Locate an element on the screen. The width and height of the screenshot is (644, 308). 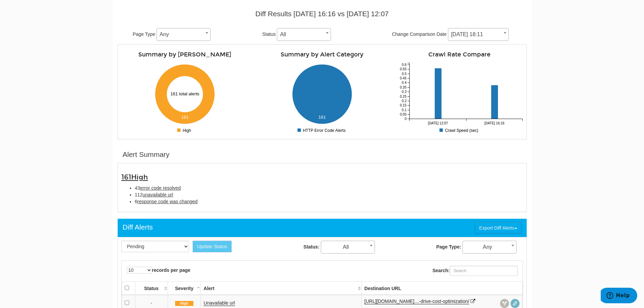
strong: Page Type: is located at coordinates (449, 247).